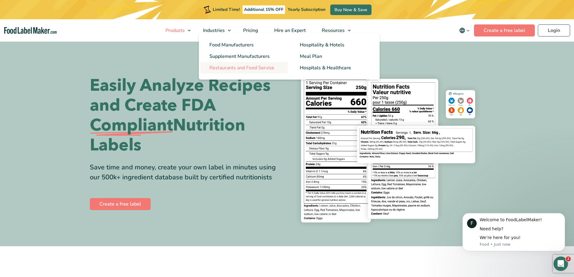  Describe the element at coordinates (186, 172) in the screenshot. I see `div: Save time and money, create your own label in minutes using our 500k+ ingredient database built b...` at that location.